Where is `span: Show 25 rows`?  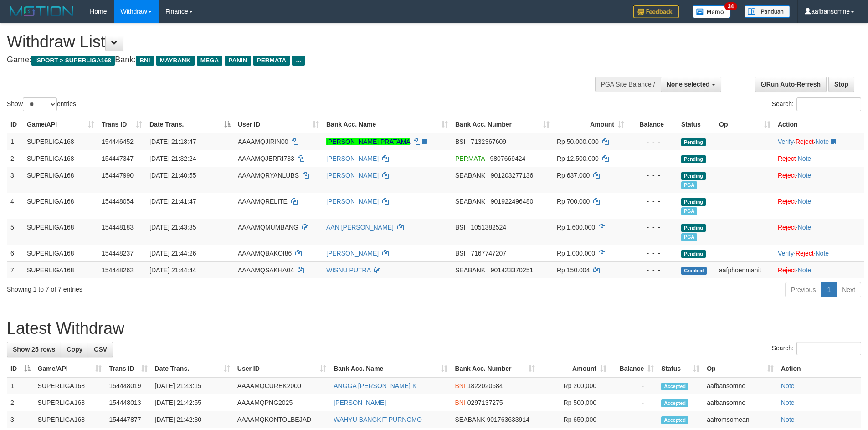 span: Show 25 rows is located at coordinates (34, 349).